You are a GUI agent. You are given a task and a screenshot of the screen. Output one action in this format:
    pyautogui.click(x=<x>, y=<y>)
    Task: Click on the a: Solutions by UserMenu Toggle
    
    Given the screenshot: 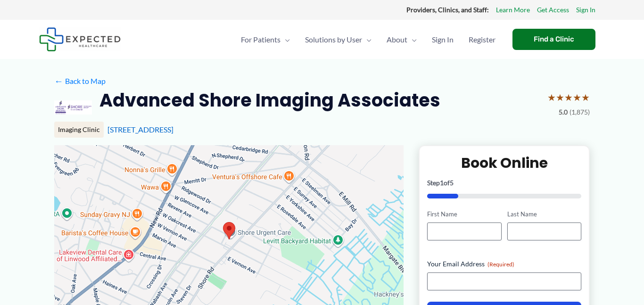 What is the action you would take?
    pyautogui.click(x=338, y=40)
    